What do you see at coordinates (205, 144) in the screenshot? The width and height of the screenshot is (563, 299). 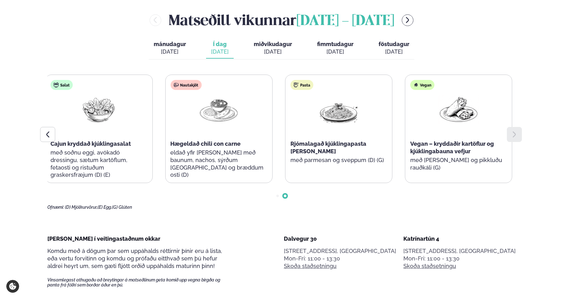 I see `span: Hægeldað chili con carne` at bounding box center [205, 144].